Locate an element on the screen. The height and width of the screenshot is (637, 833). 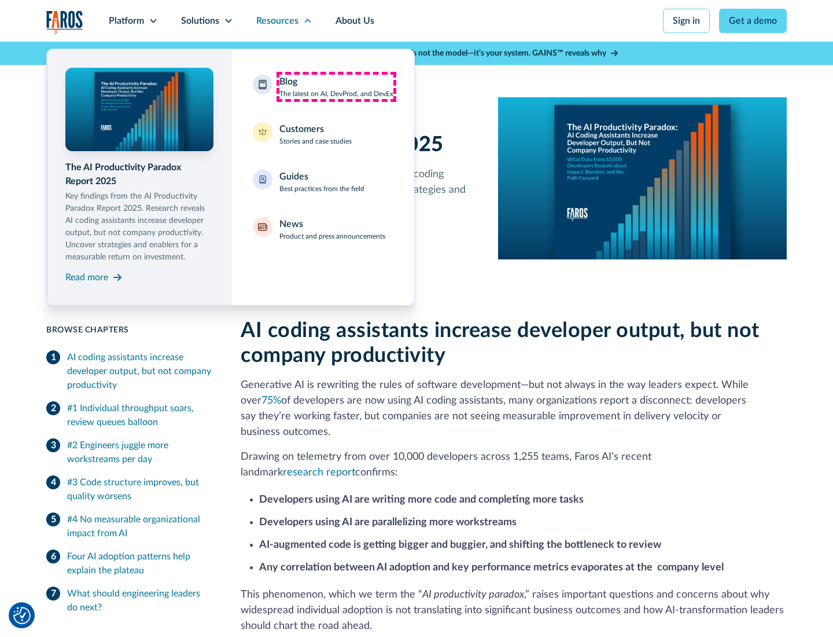
div: The AI Productivity Paradox Report 2025 is located at coordinates (139, 174).